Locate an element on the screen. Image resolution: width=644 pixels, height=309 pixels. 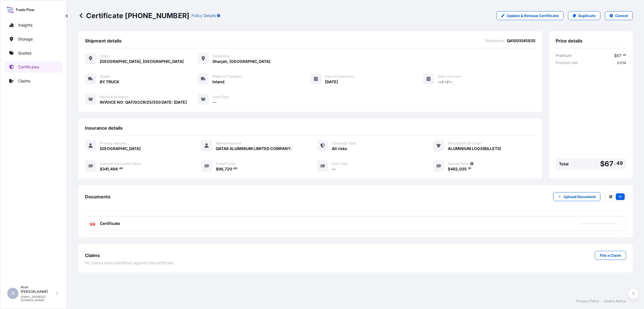
span: 720 is located at coordinates (229, 169).